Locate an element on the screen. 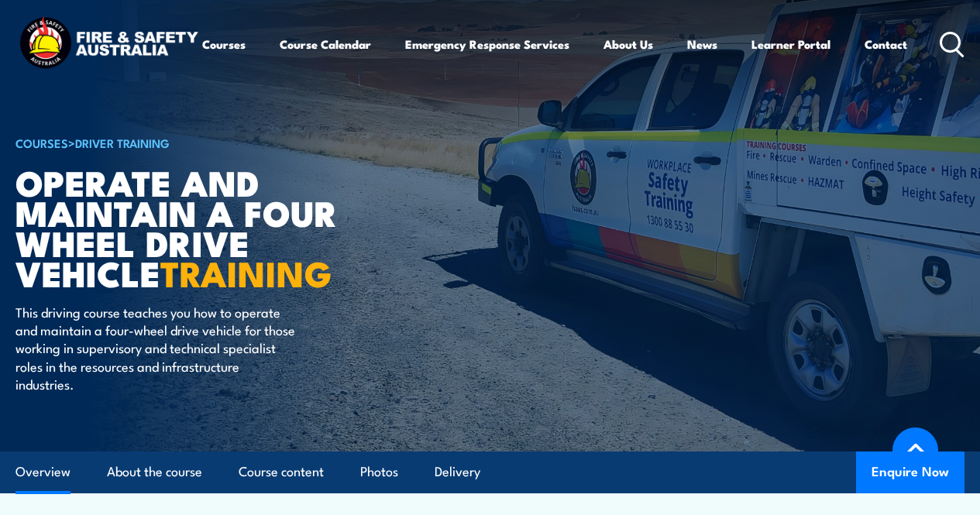 Image resolution: width=980 pixels, height=515 pixels. a: About the course is located at coordinates (154, 471).